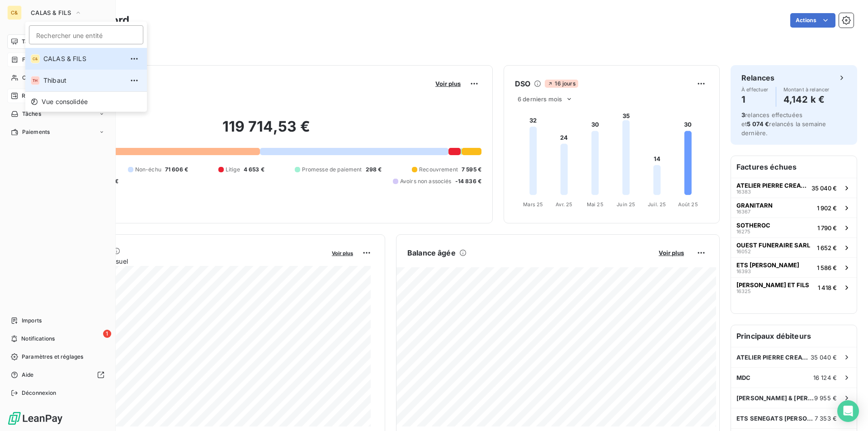  What do you see at coordinates (595, 205) in the screenshot?
I see `tspan: Mai 25` at bounding box center [595, 205].